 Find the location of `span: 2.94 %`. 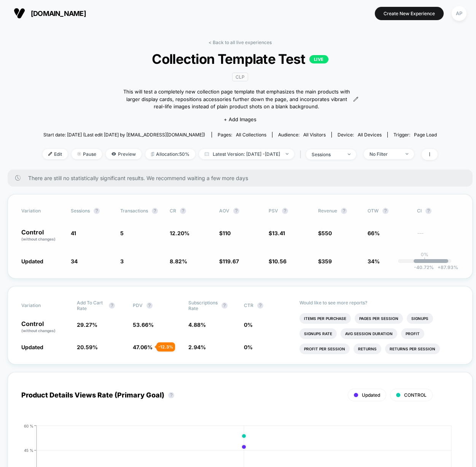

span: 2.94 % is located at coordinates (197, 347).